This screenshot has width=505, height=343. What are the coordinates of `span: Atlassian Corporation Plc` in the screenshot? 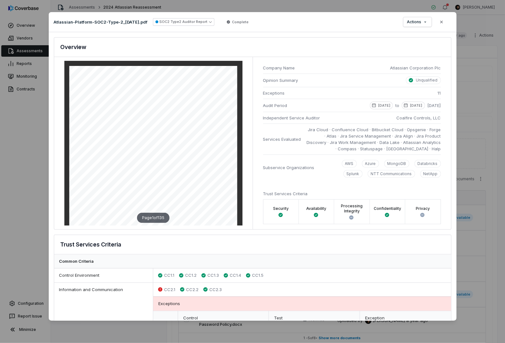 It's located at (415, 68).